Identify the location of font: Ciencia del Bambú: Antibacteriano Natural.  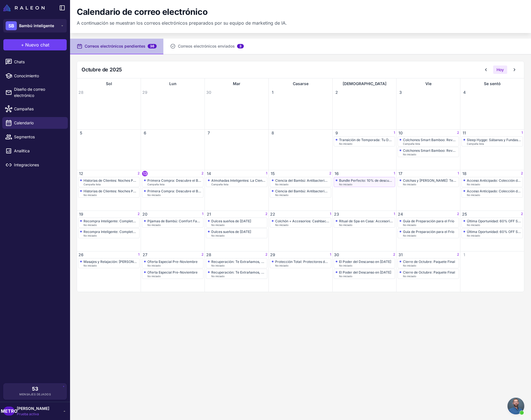
(309, 191).